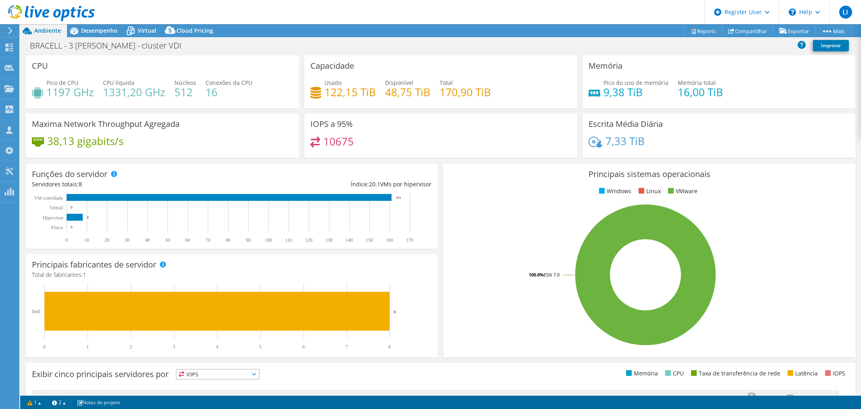 The height and width of the screenshot is (409, 861). Describe the element at coordinates (332, 66) in the screenshot. I see `h3: Capacidade` at that location.